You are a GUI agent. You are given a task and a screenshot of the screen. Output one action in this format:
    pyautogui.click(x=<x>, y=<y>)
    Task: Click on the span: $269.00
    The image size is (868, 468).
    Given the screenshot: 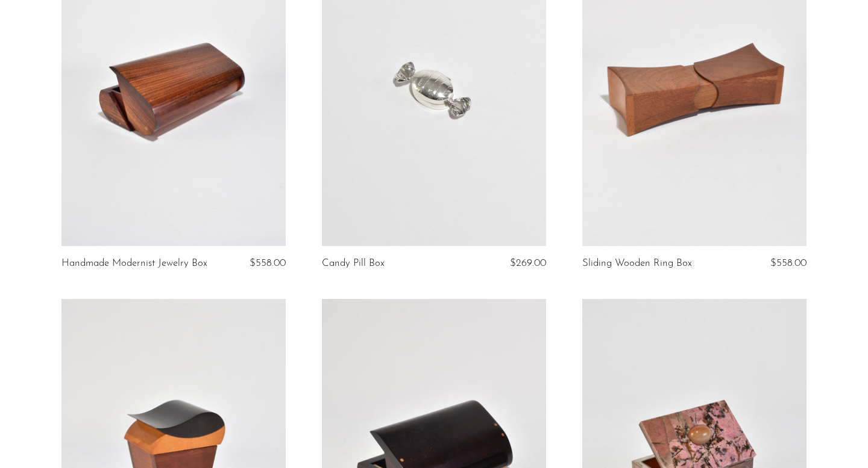 What is the action you would take?
    pyautogui.click(x=527, y=263)
    